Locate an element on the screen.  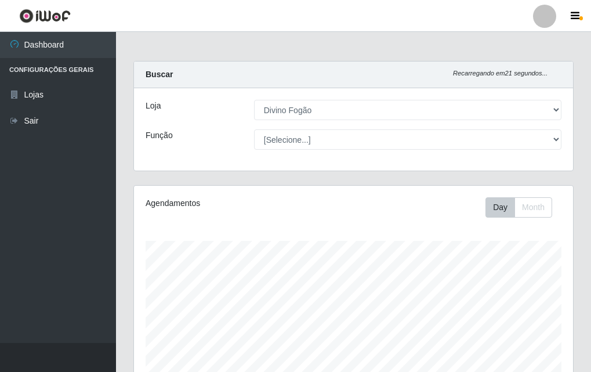
button: Month is located at coordinates (533, 207).